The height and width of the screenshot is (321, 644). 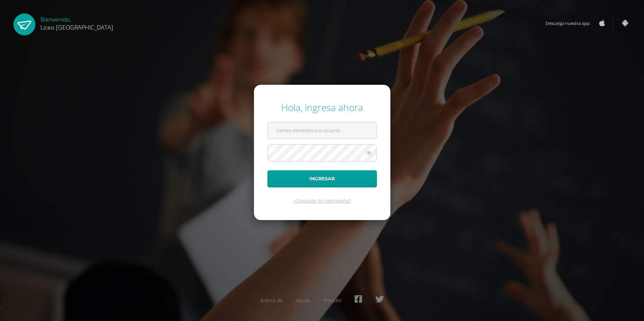 I want to click on div: Bienvenido,, so click(x=77, y=22).